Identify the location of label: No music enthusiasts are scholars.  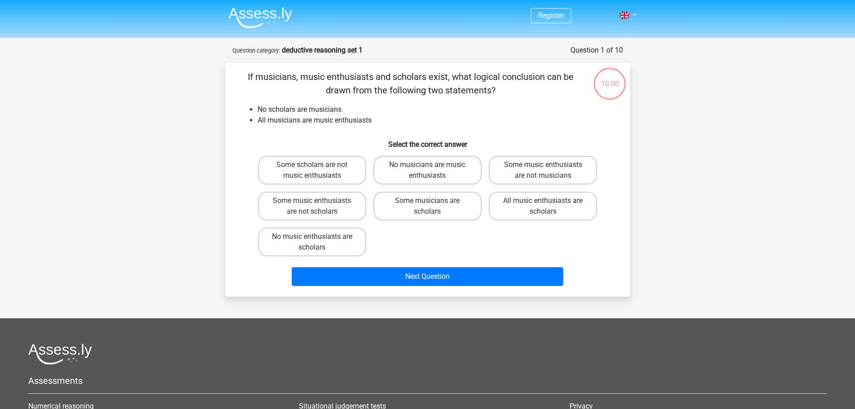
(312, 242).